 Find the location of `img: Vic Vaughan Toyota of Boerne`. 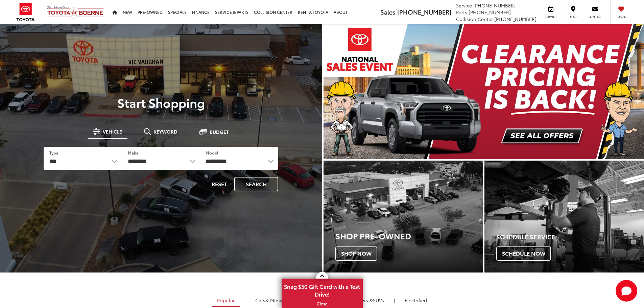

img: Vic Vaughan Toyota of Boerne is located at coordinates (75, 12).